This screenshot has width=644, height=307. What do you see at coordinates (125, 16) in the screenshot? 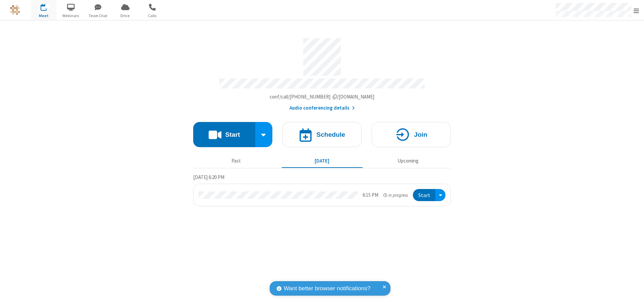
I see `span: Drive` at bounding box center [125, 16].